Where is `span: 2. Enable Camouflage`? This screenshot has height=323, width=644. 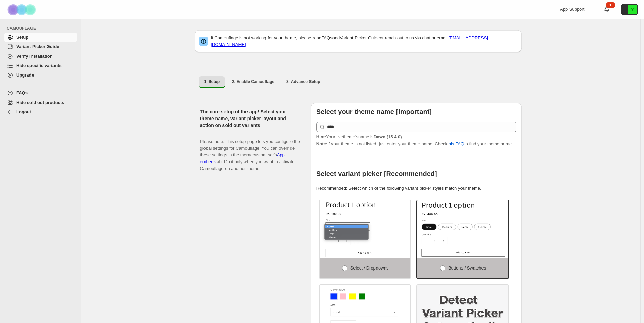 span: 2. Enable Camouflage is located at coordinates (253, 82).